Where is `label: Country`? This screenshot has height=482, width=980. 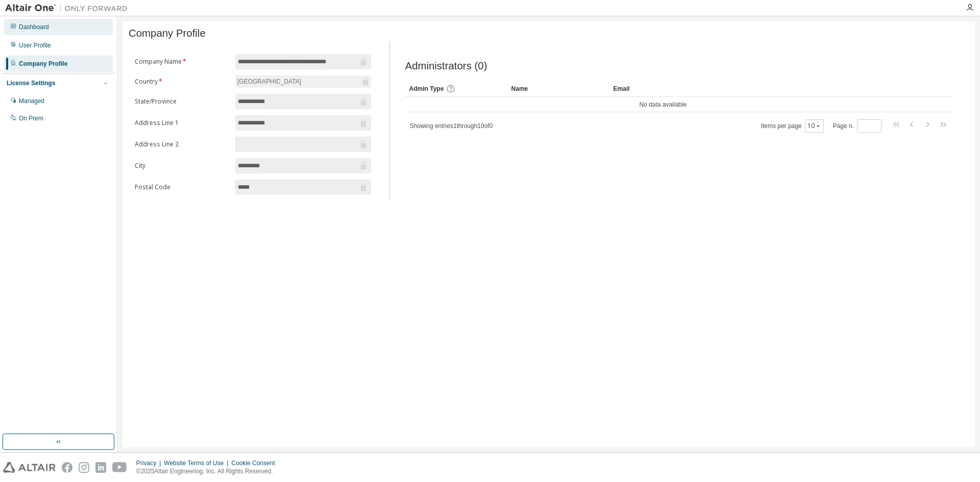 label: Country is located at coordinates (182, 82).